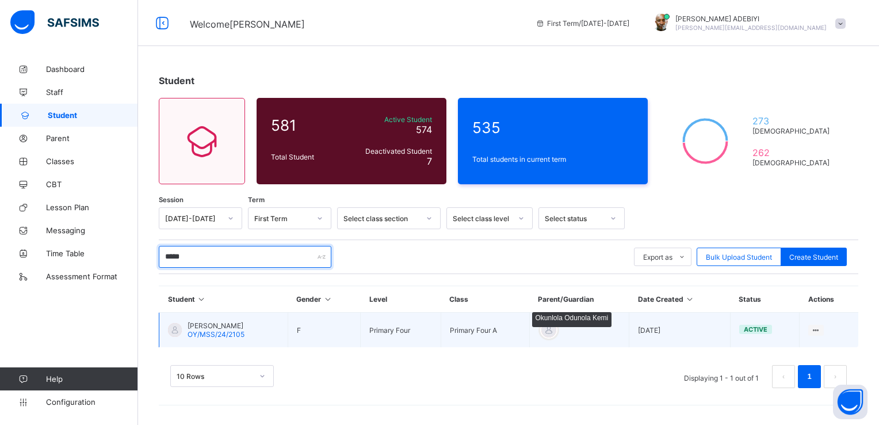 Image resolution: width=879 pixels, height=425 pixels. I want to click on span: 7, so click(429, 161).